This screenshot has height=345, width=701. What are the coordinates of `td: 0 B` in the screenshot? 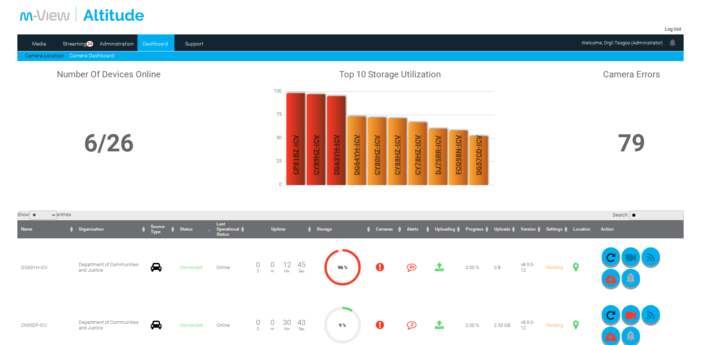 It's located at (504, 267).